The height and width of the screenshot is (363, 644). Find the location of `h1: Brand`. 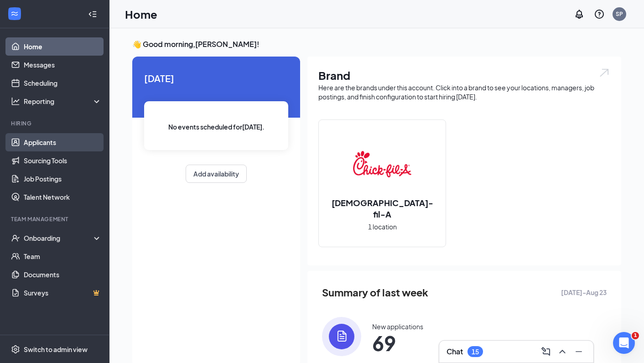

h1: Brand is located at coordinates (464, 75).